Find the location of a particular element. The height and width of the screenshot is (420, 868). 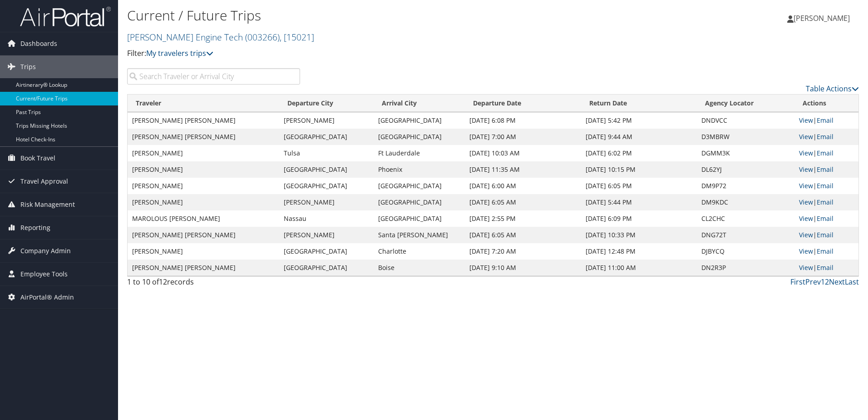

td: Tulsa is located at coordinates (327, 153).